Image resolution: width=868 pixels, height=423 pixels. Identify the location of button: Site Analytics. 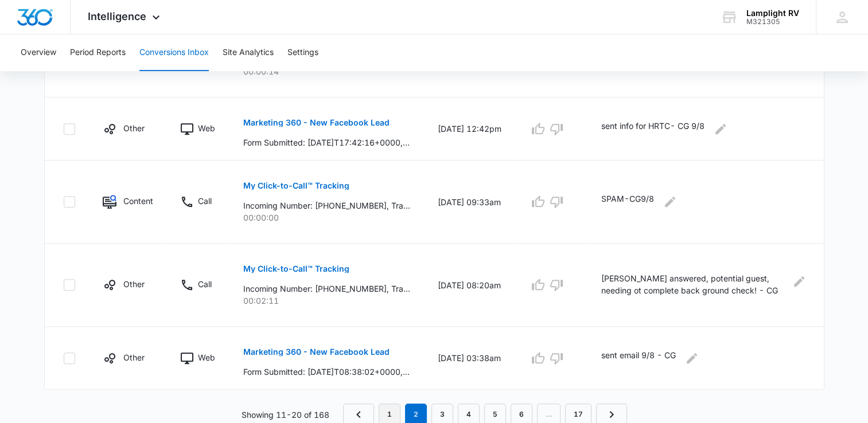
(248, 52).